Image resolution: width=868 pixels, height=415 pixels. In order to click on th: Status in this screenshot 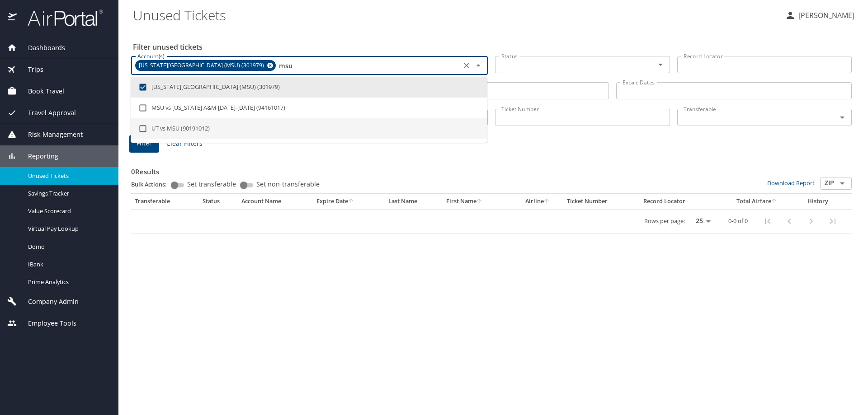, I will do `click(218, 202)`.